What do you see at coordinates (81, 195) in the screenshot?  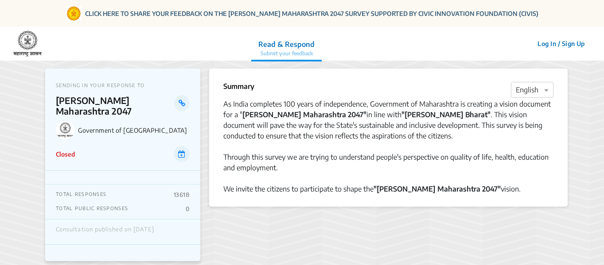 I see `p: TOTAL RESPONSES` at bounding box center [81, 195].